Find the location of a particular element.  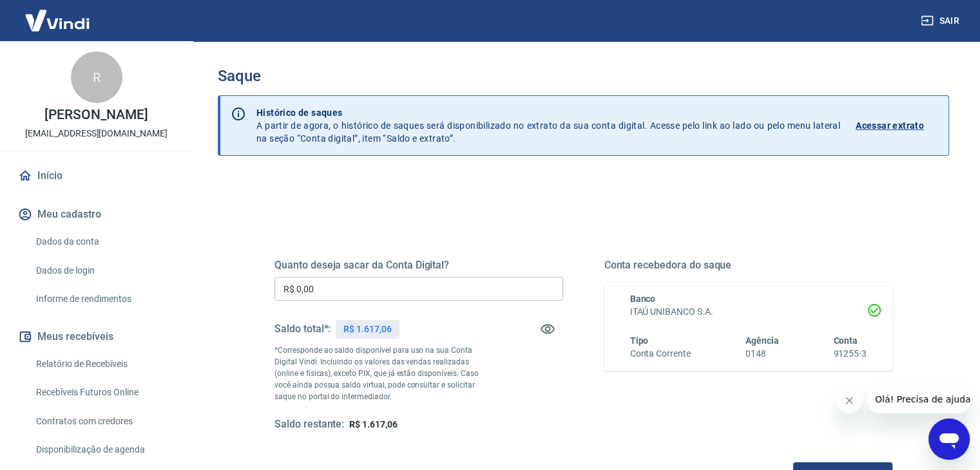

span: Banco is located at coordinates (643, 298).